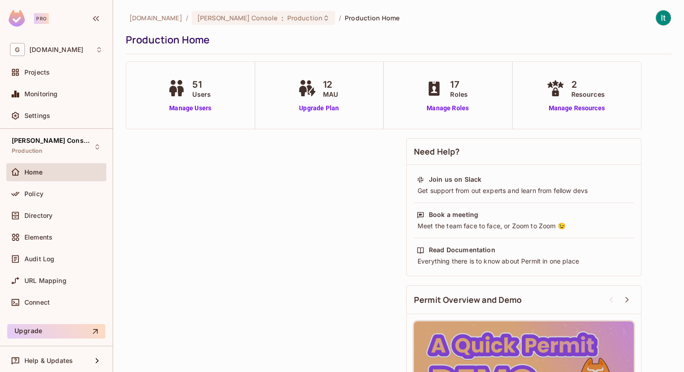 The image size is (684, 372). What do you see at coordinates (524, 262) in the screenshot?
I see `div: Everything there is to know about Permit in one place` at bounding box center [524, 262].